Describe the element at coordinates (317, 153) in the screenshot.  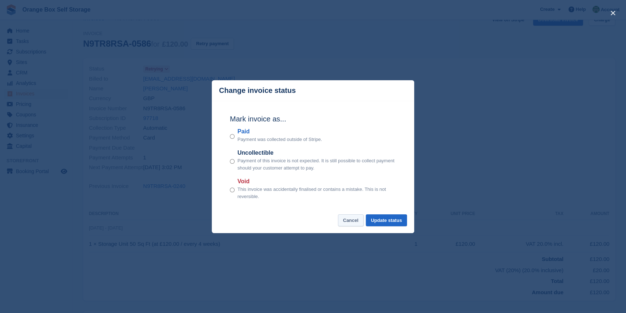
I see `label: Uncollectible` at that location.